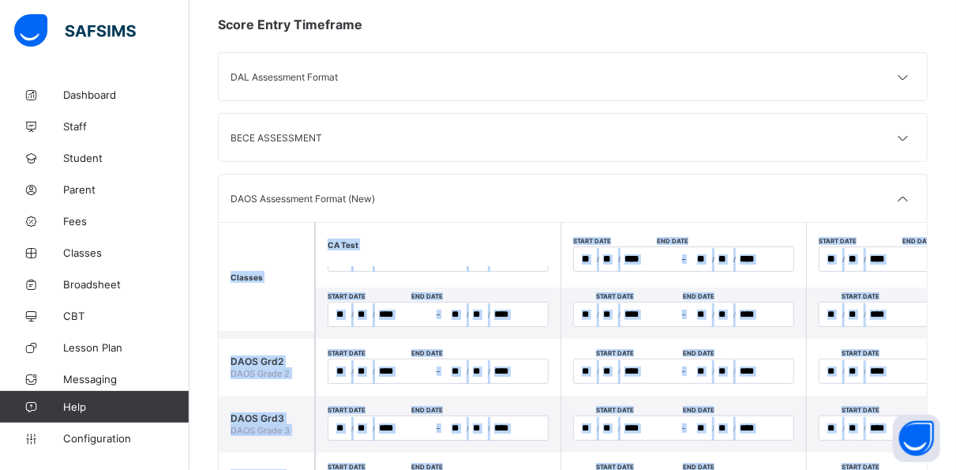  Describe the element at coordinates (126, 438) in the screenshot. I see `span: Configuration` at that location.